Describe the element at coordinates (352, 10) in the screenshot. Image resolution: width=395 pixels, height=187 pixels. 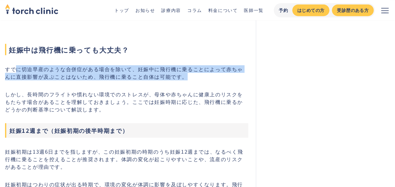
I see `a: 受診歴のある方` at that location.